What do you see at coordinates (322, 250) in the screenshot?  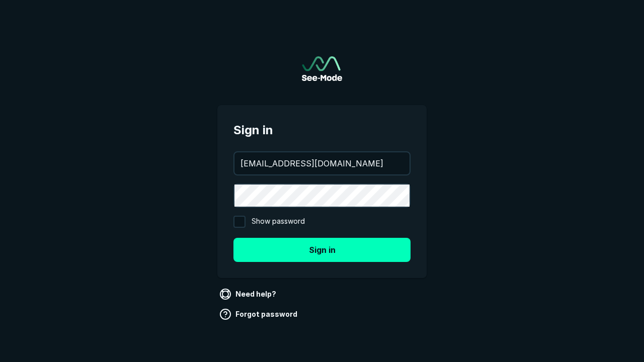 I see `button: Sign in` at bounding box center [322, 250].